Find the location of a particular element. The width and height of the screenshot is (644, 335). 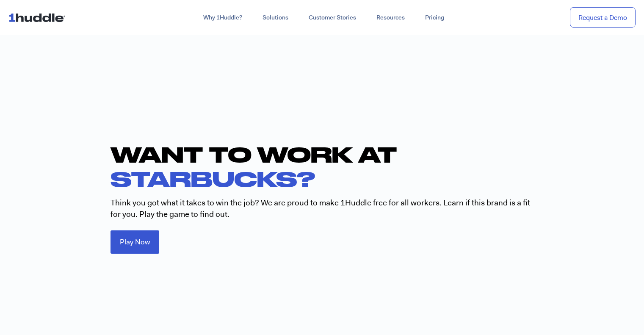

a: Why 1Huddle? is located at coordinates (223, 18).